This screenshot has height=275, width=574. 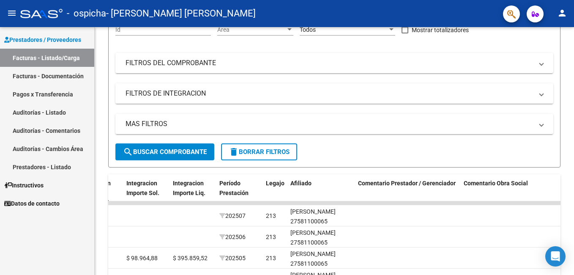 I want to click on span: Afiliado, so click(x=301, y=183).